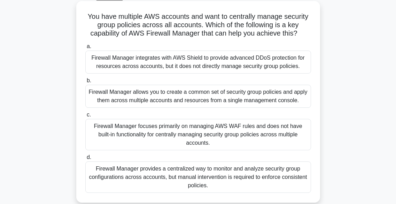 Image resolution: width=396 pixels, height=204 pixels. I want to click on div: Firewall Manager integrates with AWS Shield to provide advanced DDoS protection for resources acr..., so click(198, 62).